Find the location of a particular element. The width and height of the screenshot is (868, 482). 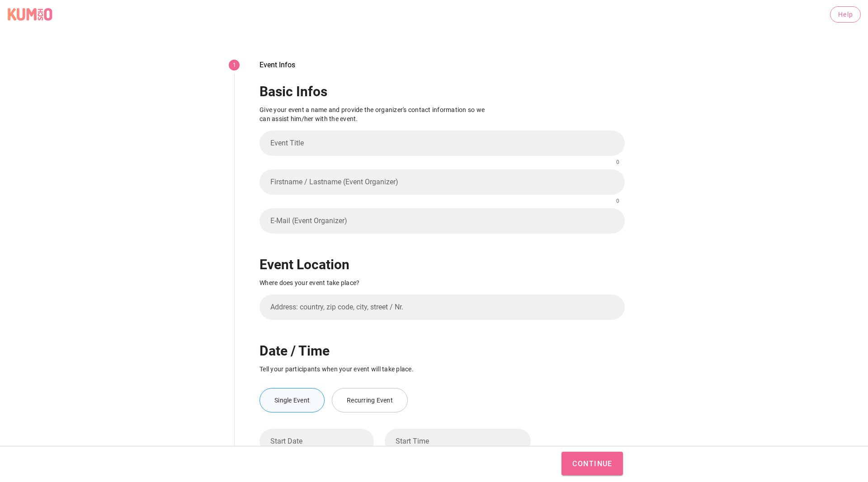

span: Help is located at coordinates (845, 14).